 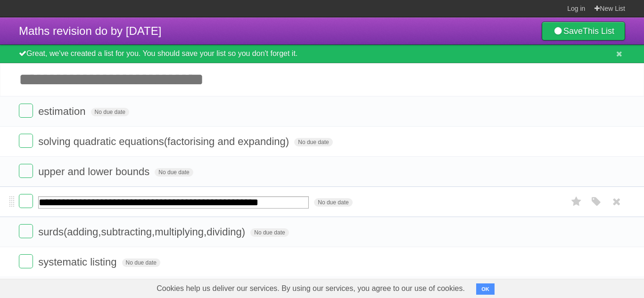 What do you see at coordinates (310, 289) in the screenshot?
I see `span: Cookies help us deliver our services. By using our services, you agree to our use of cookies.` at bounding box center [310, 289].